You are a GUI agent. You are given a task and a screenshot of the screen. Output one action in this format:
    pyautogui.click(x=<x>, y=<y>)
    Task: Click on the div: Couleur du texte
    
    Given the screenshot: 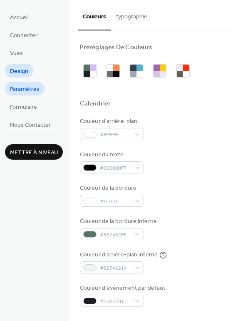 What is the action you would take?
    pyautogui.click(x=111, y=154)
    